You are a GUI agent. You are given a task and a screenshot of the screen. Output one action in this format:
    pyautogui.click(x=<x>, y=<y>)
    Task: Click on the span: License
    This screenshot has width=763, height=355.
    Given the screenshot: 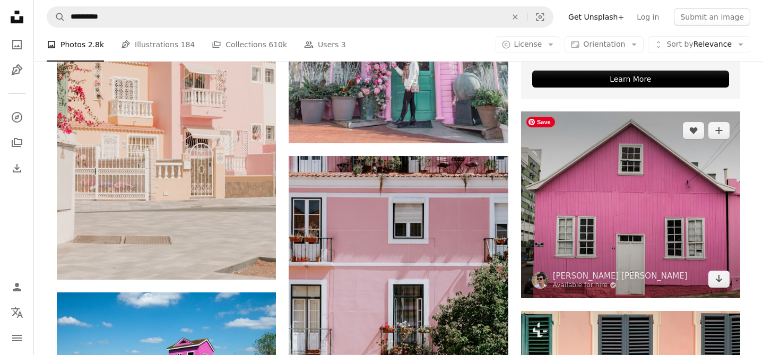 What is the action you would take?
    pyautogui.click(x=528, y=44)
    